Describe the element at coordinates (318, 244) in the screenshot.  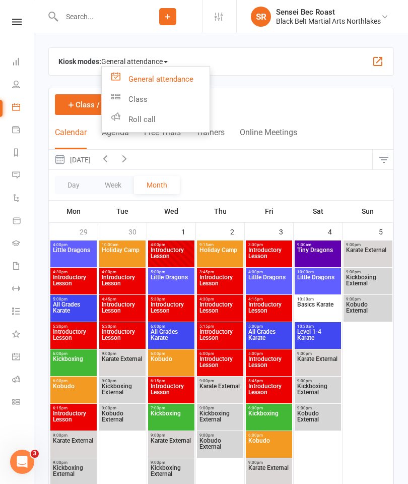
I see `span: 9:30am` at that location.